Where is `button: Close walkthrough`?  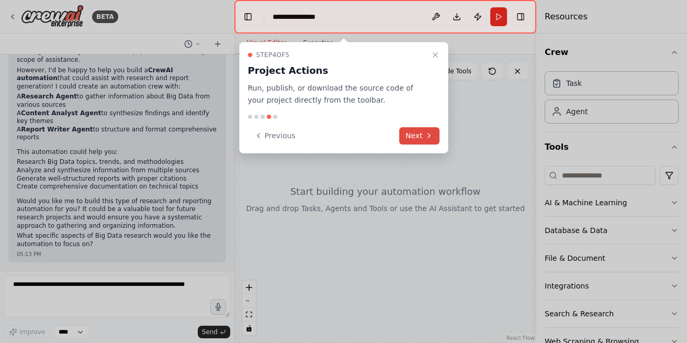 button: Close walkthrough is located at coordinates (435, 55).